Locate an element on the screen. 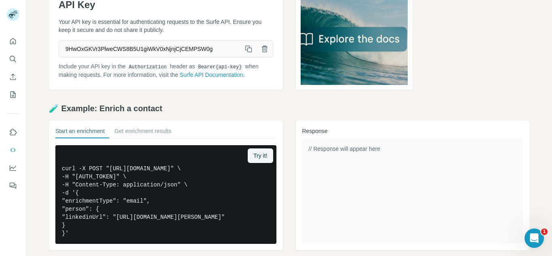 This screenshot has width=552, height=256. button: Dashboard is located at coordinates (13, 168).